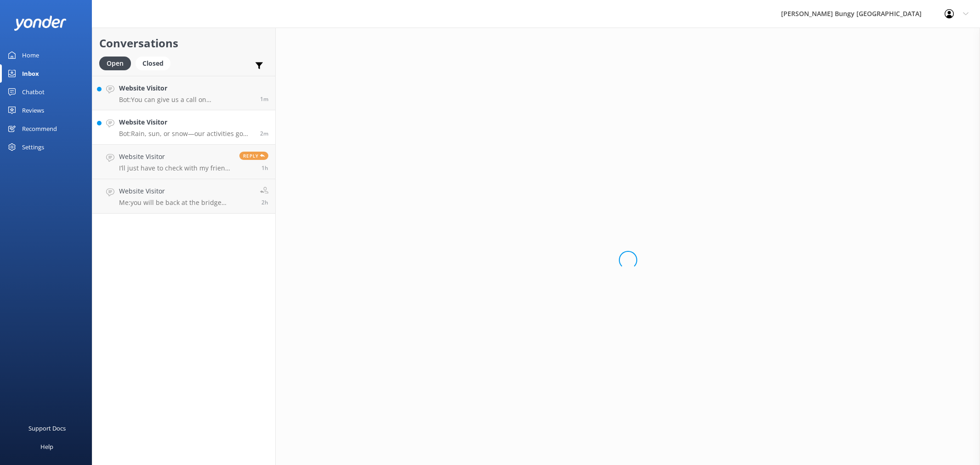 The image size is (980, 465). Describe the element at coordinates (265, 168) in the screenshot. I see `span: Aug 22 2025 09:06am (UTC +12:00) Pacific/Auckland` at that location.